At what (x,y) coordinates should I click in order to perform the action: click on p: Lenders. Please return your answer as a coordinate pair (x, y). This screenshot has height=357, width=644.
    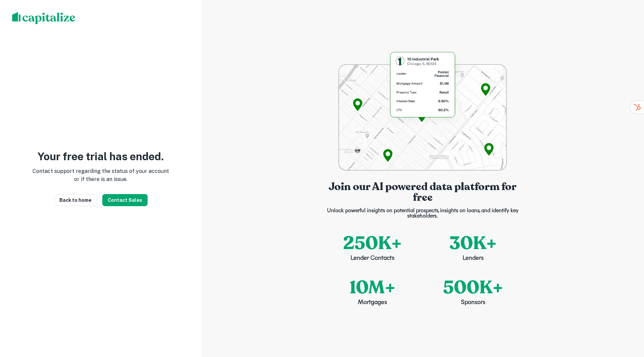
    Looking at the image, I should click on (473, 258).